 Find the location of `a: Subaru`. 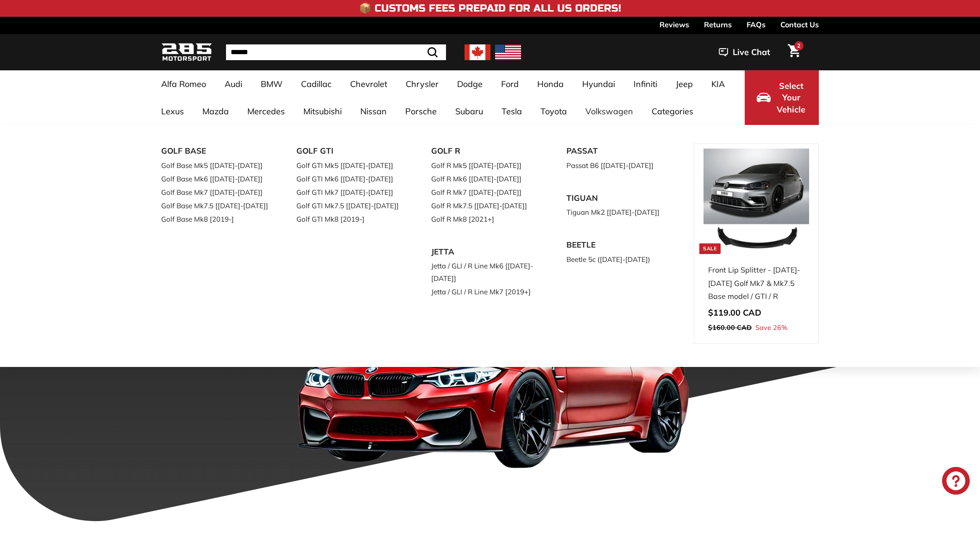

a: Subaru is located at coordinates (469, 111).